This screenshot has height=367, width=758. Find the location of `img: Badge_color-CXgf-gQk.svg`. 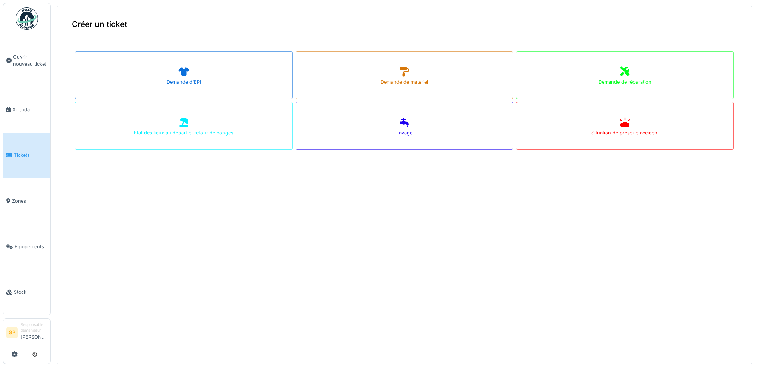

img: Badge_color-CXgf-gQk.svg is located at coordinates (27, 19).